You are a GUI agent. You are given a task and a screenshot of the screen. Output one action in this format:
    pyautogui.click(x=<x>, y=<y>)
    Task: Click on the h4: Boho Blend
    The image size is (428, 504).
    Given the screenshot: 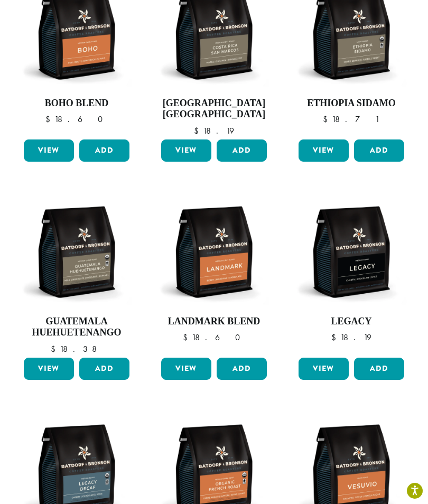 What is the action you would take?
    pyautogui.click(x=77, y=104)
    